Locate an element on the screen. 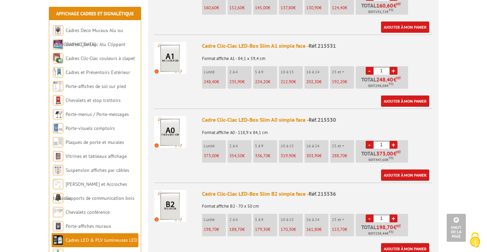 The image size is (487, 252). span: 192,20 is located at coordinates (338, 82).